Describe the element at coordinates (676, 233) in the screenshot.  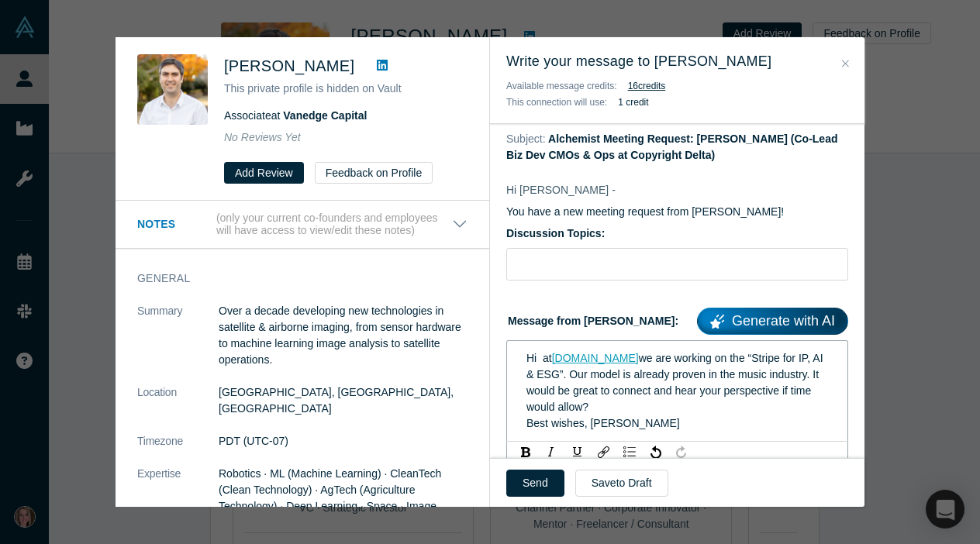
I see `label: Discussion Topics:` at that location.